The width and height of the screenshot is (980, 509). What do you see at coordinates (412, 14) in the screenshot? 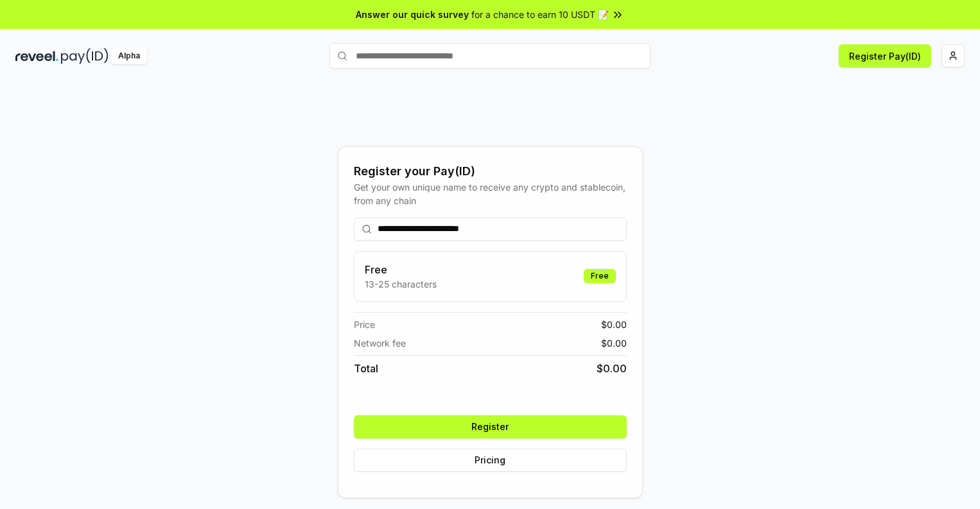
I see `span: Answer our quick survey` at bounding box center [412, 14].